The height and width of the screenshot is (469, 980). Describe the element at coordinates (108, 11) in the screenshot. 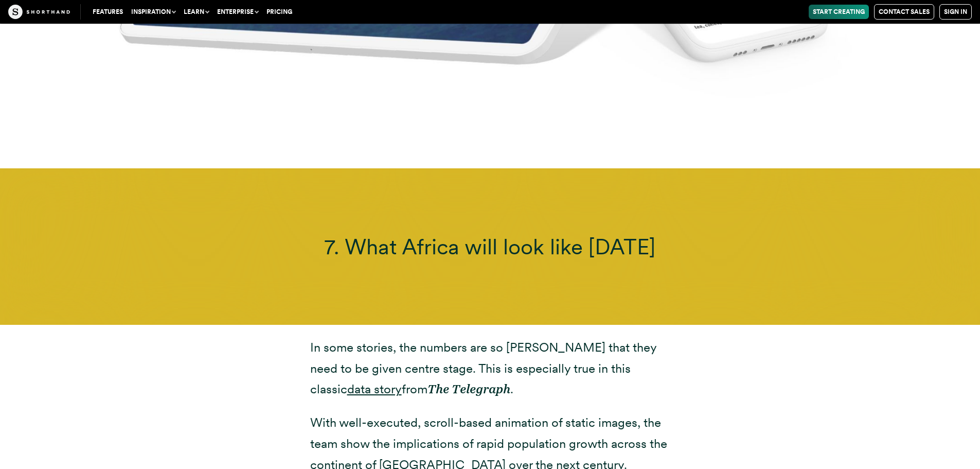

I see `a: Features` at that location.